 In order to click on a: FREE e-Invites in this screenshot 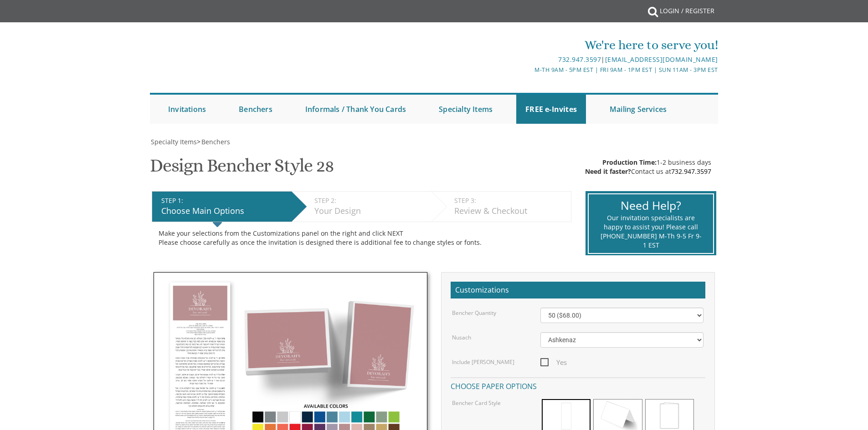, I will do `click(551, 109)`.